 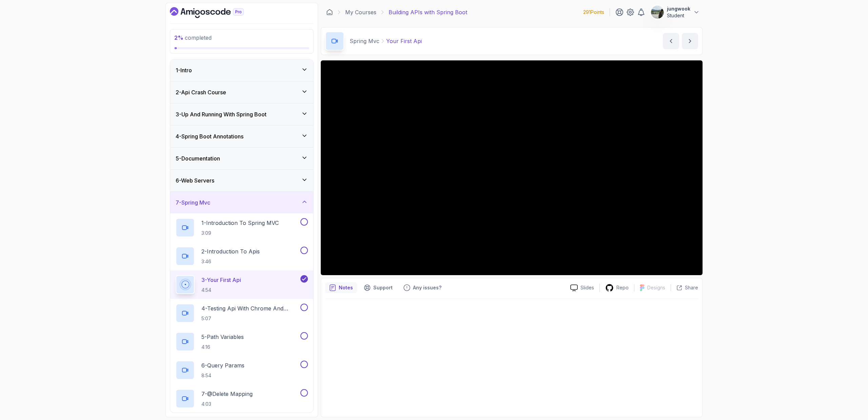 I want to click on h3: 6 - Web Servers, so click(x=195, y=181).